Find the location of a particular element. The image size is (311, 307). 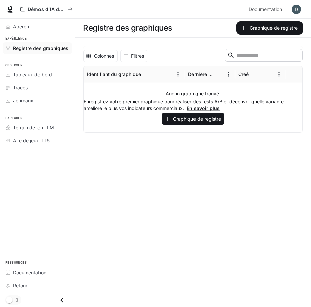

a: En savoir plus is located at coordinates (203, 108).